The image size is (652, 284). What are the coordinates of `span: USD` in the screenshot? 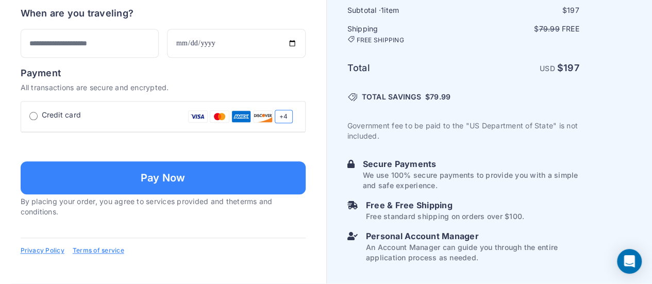 It's located at (548, 68).